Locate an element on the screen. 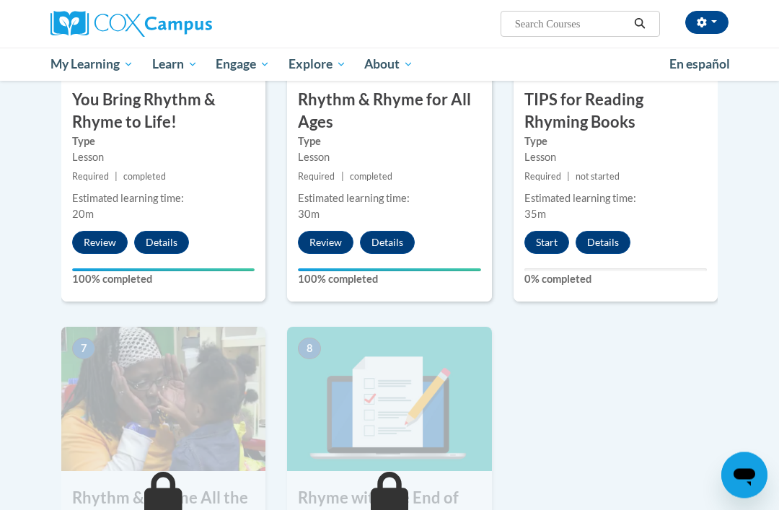  a: Learn is located at coordinates (175, 64).